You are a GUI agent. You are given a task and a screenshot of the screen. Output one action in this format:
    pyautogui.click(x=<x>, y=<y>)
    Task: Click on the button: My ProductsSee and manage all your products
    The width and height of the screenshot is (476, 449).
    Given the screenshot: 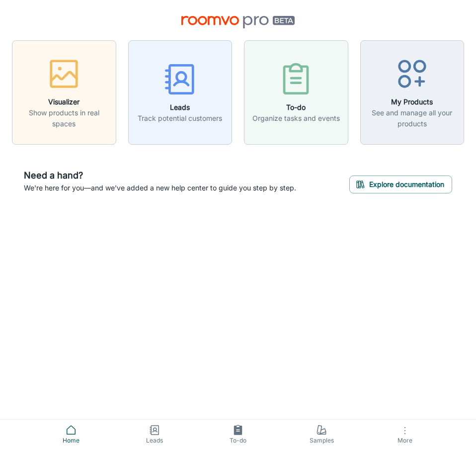 What is the action you would take?
    pyautogui.click(x=412, y=93)
    